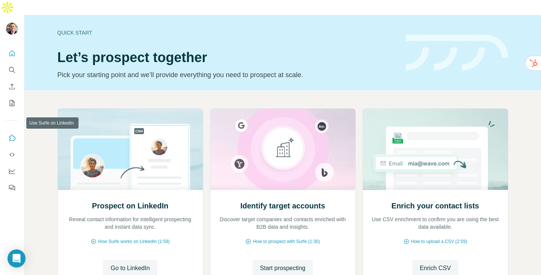 Image resolution: width=541 pixels, height=275 pixels. Describe the element at coordinates (12, 86) in the screenshot. I see `button: Enrich CSV` at that location.